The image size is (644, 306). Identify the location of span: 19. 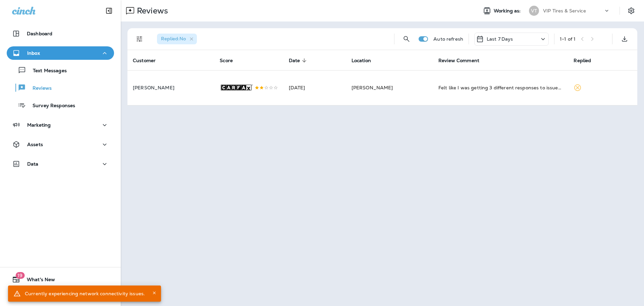
(20, 275).